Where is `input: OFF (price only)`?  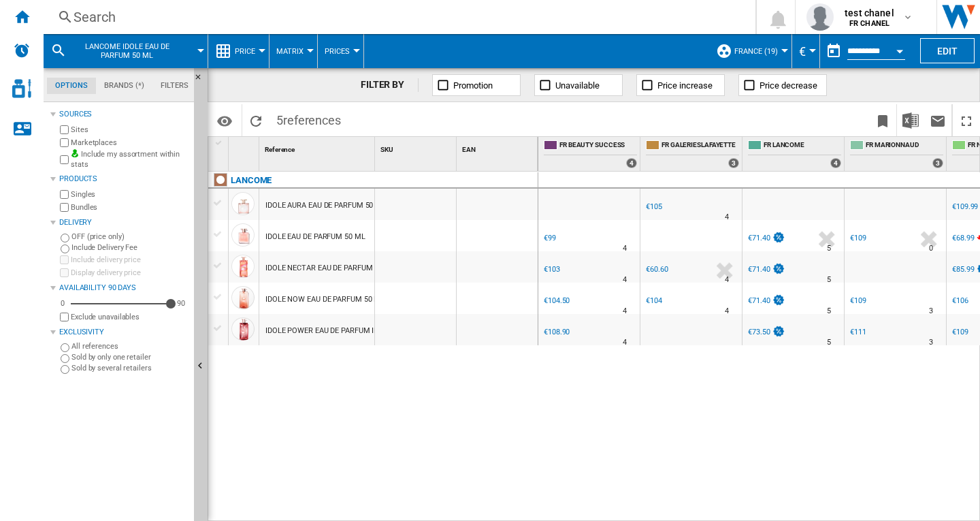
input: OFF (price only) is located at coordinates (65, 238).